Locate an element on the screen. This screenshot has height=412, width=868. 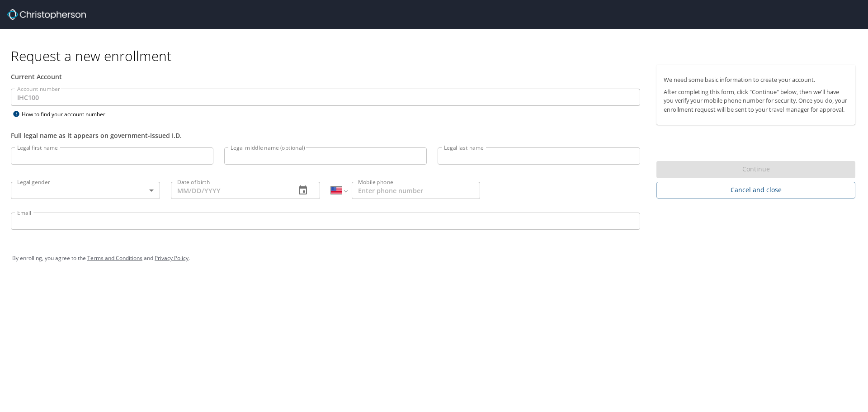
input: Enter phone number is located at coordinates (416, 190).